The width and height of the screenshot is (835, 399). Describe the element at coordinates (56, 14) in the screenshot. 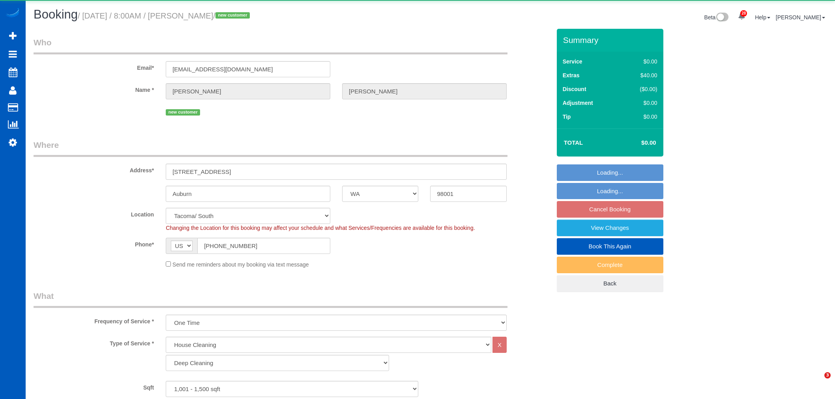

I see `span: Booking` at that location.